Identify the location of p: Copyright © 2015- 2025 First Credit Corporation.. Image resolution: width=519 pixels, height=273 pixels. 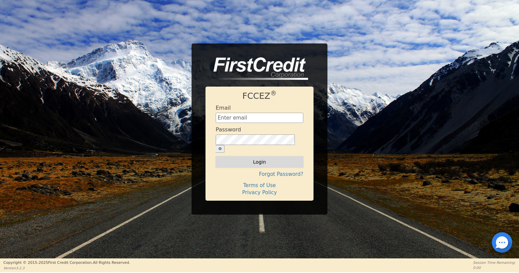
(67, 263).